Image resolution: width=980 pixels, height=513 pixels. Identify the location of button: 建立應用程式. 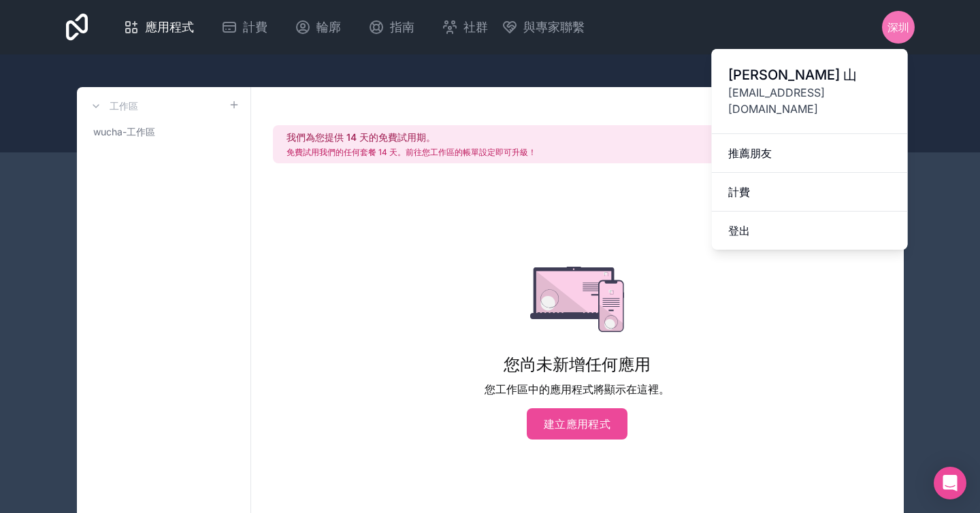
(577, 424).